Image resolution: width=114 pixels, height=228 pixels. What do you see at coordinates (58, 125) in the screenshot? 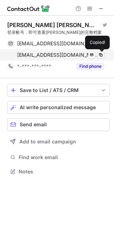
I see `button: Send email` at bounding box center [58, 125].